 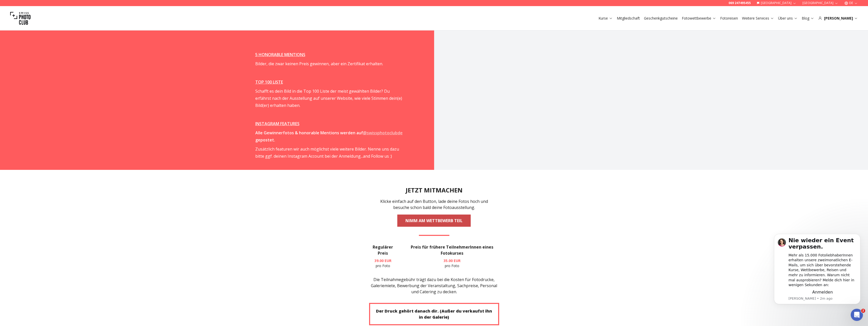 I want to click on a: Kurse, so click(x=605, y=19).